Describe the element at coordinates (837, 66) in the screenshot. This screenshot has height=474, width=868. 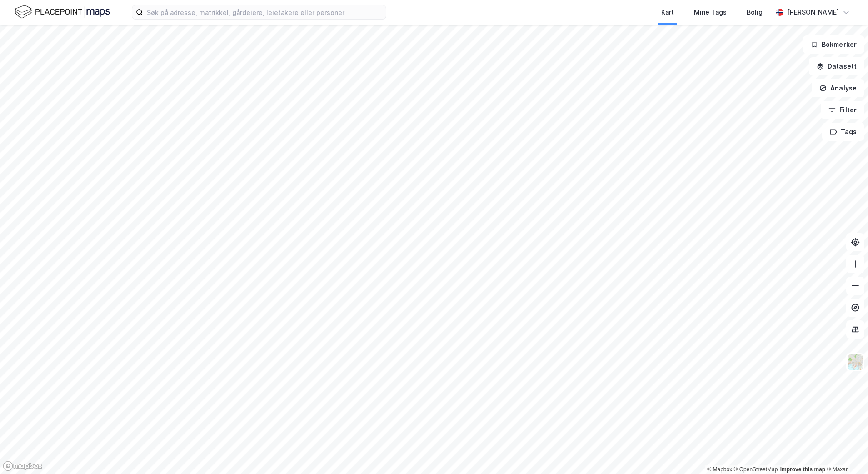
I see `button: Datasett` at that location.